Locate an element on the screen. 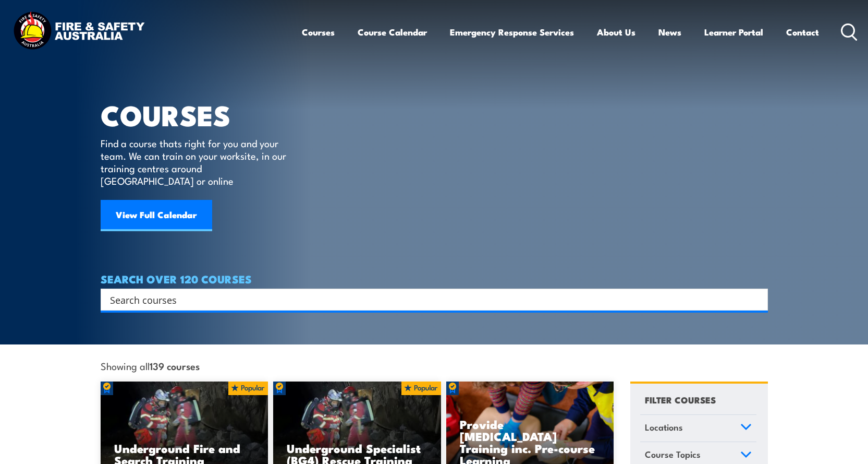  span: Showing all is located at coordinates (150, 365).